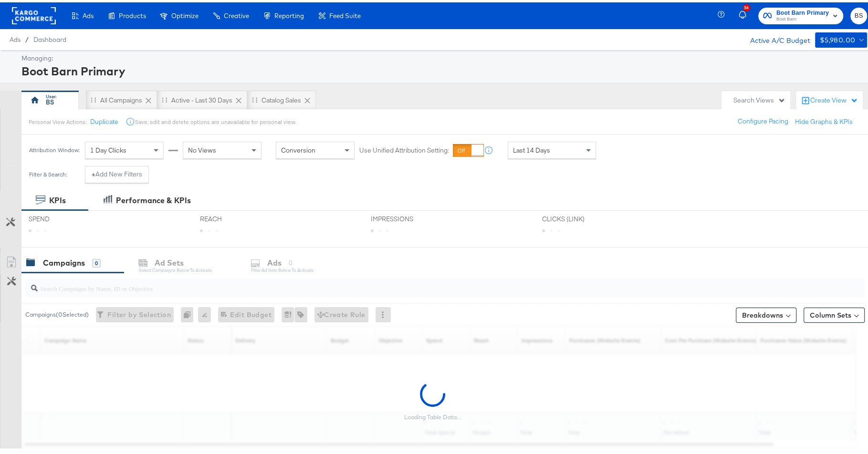  I want to click on span: Conversion, so click(298, 148).